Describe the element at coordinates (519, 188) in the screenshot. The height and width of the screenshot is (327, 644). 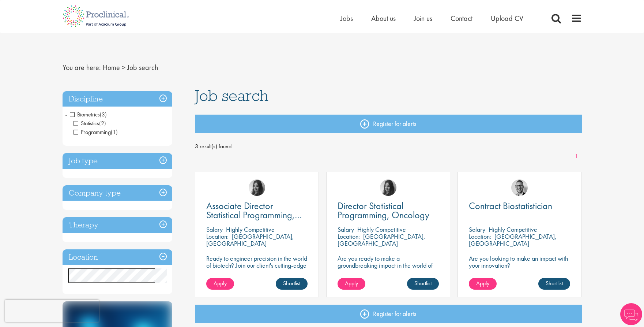
I see `img: George Breen` at that location.